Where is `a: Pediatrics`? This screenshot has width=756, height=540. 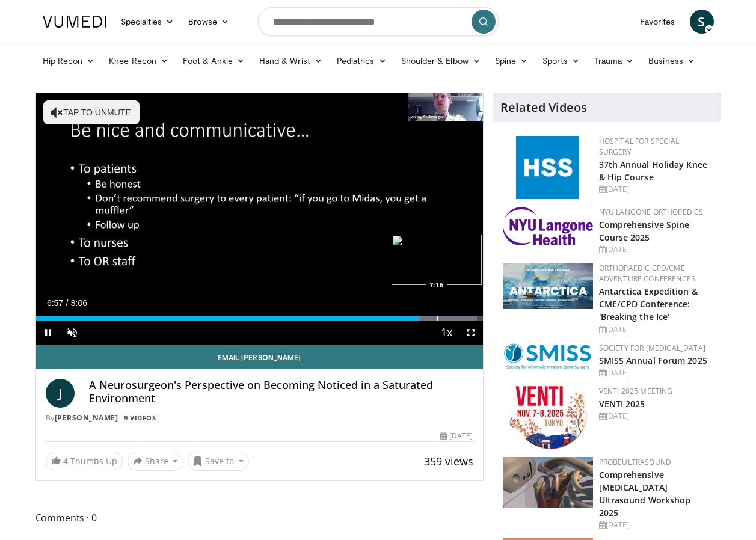
a: Pediatrics is located at coordinates (361, 61).